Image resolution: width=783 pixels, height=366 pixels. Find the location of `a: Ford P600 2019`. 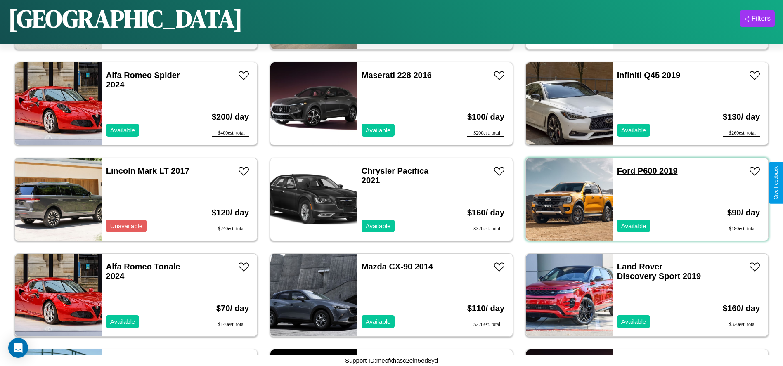

a: Ford P600 2019 is located at coordinates (647, 171).